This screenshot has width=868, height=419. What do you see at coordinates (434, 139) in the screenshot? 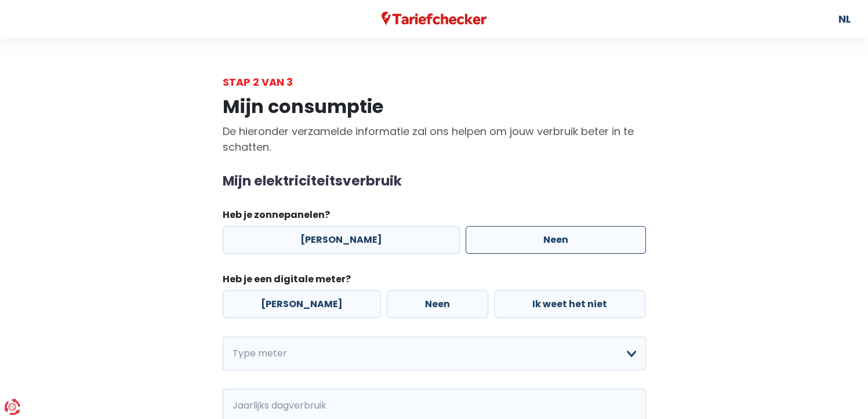
I see `p: De hieronder verzamelde informatie zal ons helpen om jouw verbruik beter in te schatten.` at bounding box center [434, 139].